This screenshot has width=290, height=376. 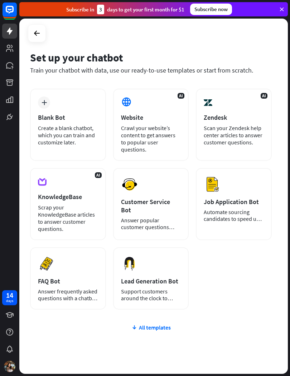 I want to click on div: Train your chatbot with data, use our ready-to-use templates or start from scratch., so click(x=151, y=70).